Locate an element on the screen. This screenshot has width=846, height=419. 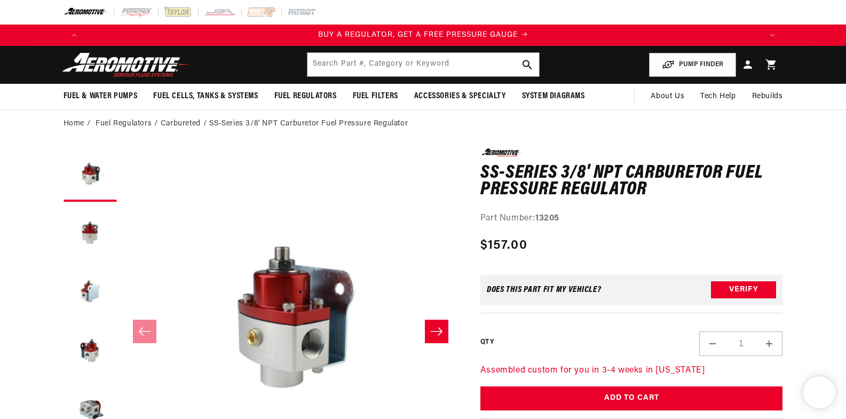
h1: SS-Series 3/8' NPT Carburetor Fuel Pressure Regulator is located at coordinates (632, 182).